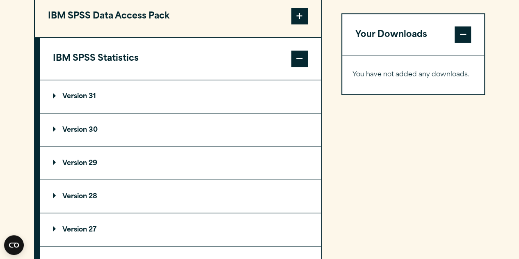 This screenshot has width=519, height=259. Describe the element at coordinates (75, 130) in the screenshot. I see `p: Version 30` at that location.